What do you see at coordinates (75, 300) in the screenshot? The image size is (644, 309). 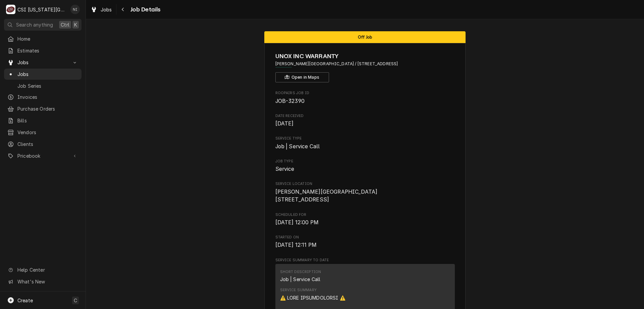 I see `span: C` at bounding box center [75, 300].